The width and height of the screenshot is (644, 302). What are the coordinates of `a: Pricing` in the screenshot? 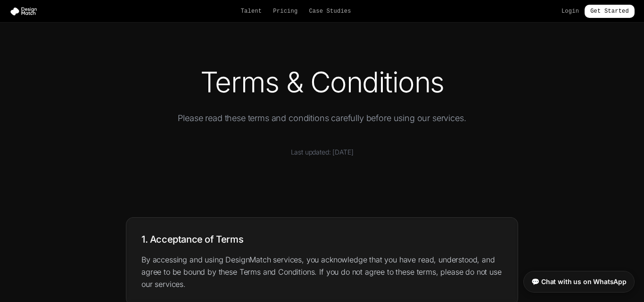 It's located at (285, 11).